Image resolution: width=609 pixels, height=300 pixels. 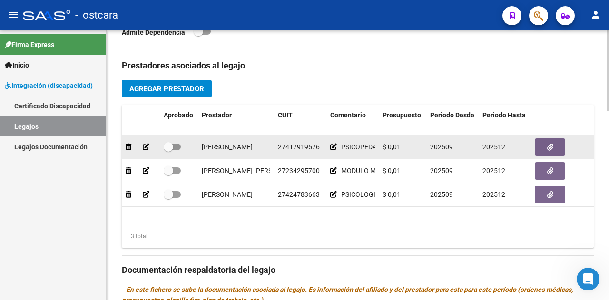 I want to click on span: Aprobado, so click(x=178, y=115).